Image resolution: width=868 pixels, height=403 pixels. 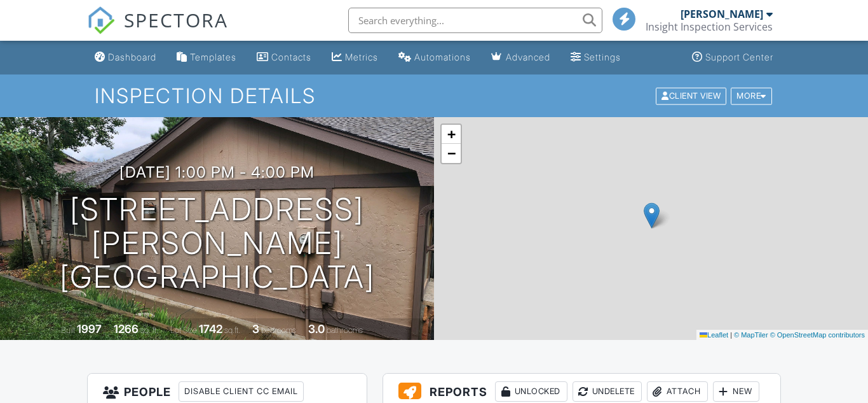 What do you see at coordinates (817, 334) in the screenshot?
I see `a: © OpenStreetMap contributors` at bounding box center [817, 334].